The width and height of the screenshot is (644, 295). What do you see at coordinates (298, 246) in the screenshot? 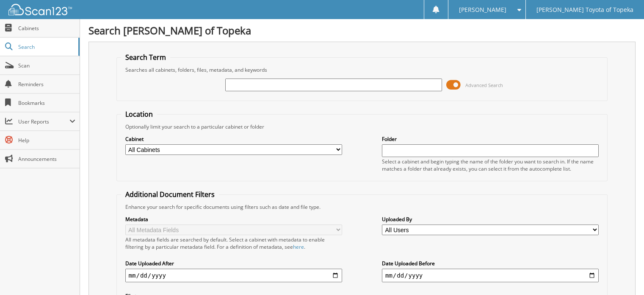
I see `a: here` at bounding box center [298, 246].